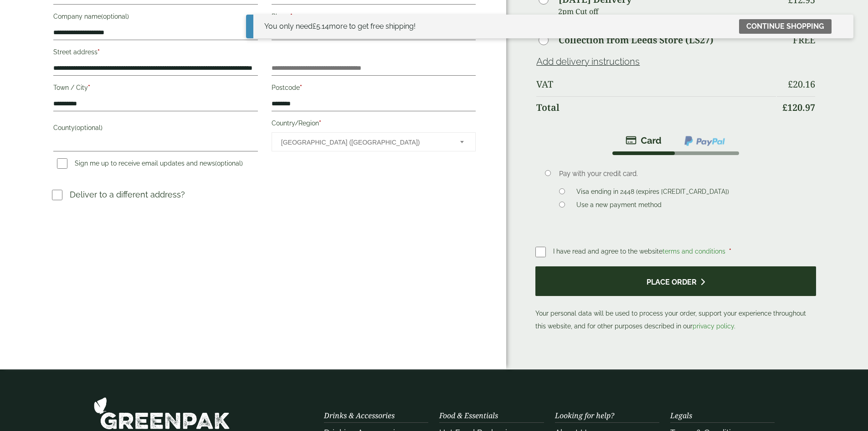 The width and height of the screenshot is (868, 431). Describe the element at coordinates (801, 84) in the screenshot. I see `bdi: 20.16` at that location.